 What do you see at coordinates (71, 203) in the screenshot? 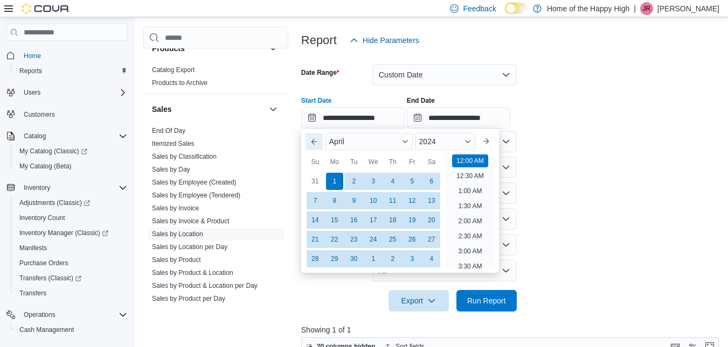
I see `span: Adjustments (Classic)` at bounding box center [71, 203].